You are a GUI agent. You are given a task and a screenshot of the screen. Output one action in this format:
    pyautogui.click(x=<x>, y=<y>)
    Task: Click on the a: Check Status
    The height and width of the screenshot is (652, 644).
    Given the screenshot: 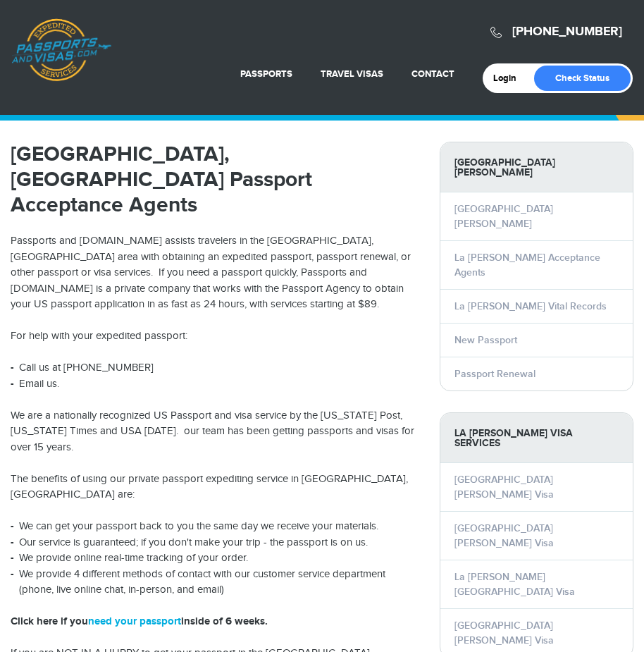 What is the action you would take?
    pyautogui.click(x=582, y=78)
    